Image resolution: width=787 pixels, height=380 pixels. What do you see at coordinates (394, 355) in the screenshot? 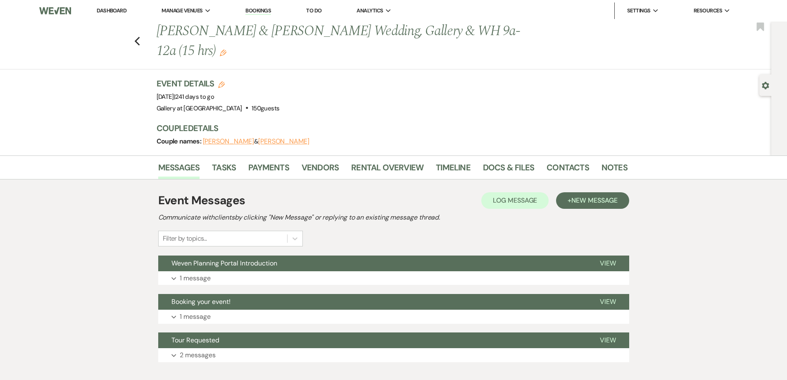
I see `button: 2 messages` at bounding box center [394, 355].